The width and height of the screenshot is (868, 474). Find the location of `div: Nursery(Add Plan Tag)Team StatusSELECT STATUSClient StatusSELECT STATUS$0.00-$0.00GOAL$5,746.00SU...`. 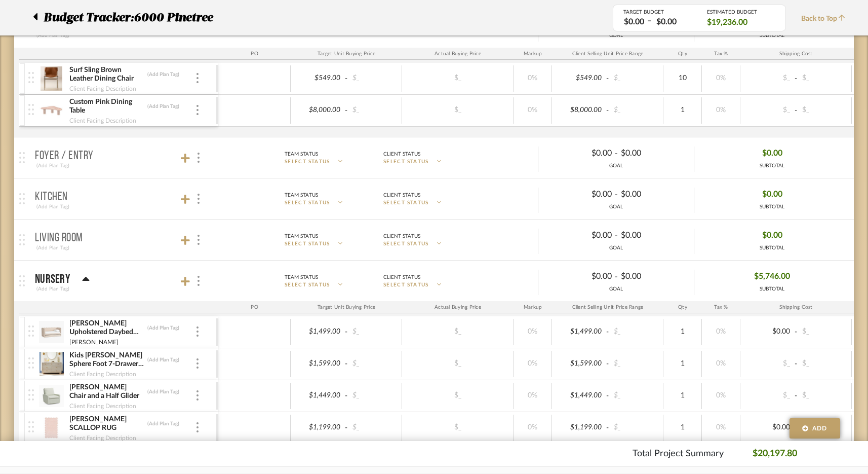

div: Nursery(Add Plan Tag)Team StatusSELECT STATUSClient StatusSELECT STATUS$0.00-$0.00GOAL$5,746.00SU... is located at coordinates (436, 378).